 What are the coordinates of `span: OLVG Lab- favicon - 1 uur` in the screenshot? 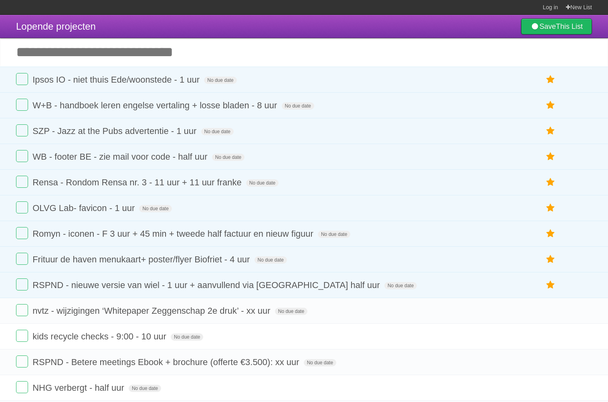 It's located at (85, 208).